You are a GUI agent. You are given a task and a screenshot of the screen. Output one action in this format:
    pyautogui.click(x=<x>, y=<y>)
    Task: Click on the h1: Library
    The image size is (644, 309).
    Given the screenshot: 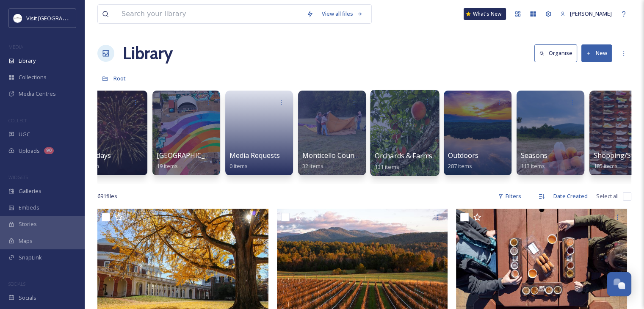 What is the action you would take?
    pyautogui.click(x=147, y=54)
    